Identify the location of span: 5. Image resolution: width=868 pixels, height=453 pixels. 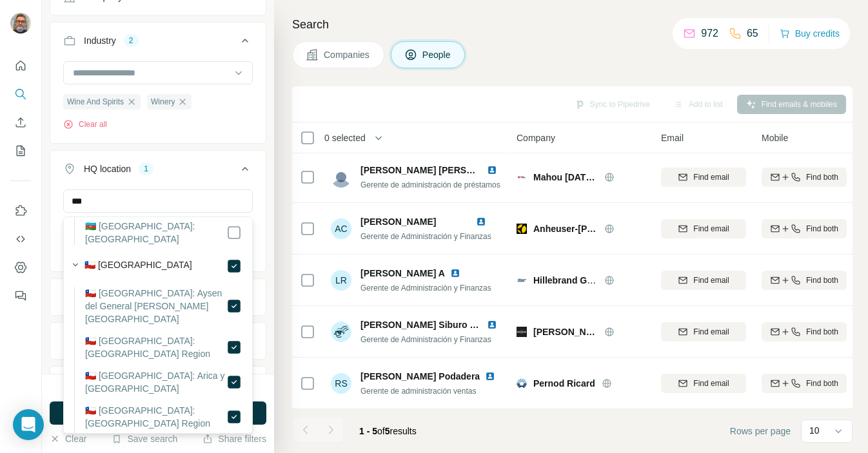
(388, 431).